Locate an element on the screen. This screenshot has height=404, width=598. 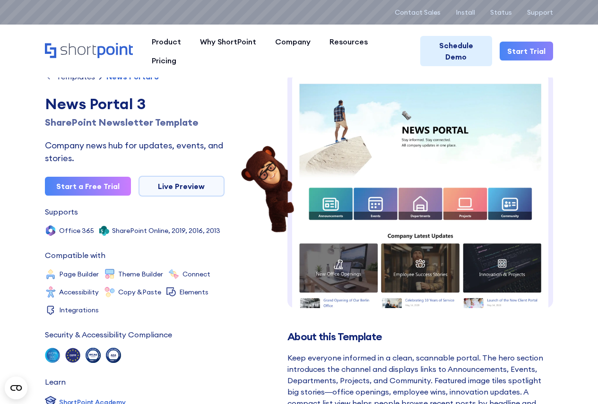
div: Learn is located at coordinates (55, 382).